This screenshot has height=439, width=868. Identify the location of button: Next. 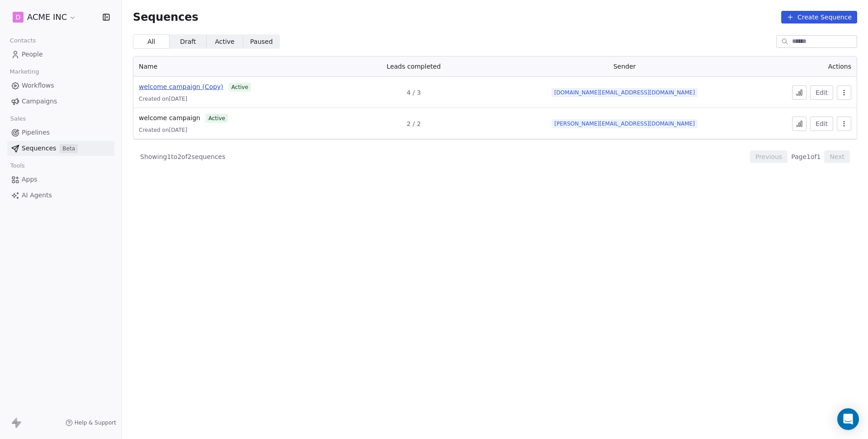
(836, 157).